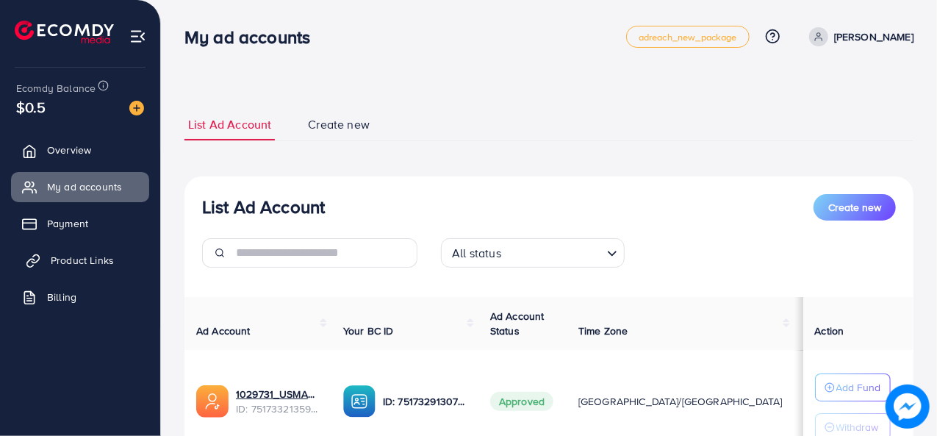 Image resolution: width=937 pixels, height=436 pixels. I want to click on img: ic-ba-acc.ded83a64.svg, so click(359, 401).